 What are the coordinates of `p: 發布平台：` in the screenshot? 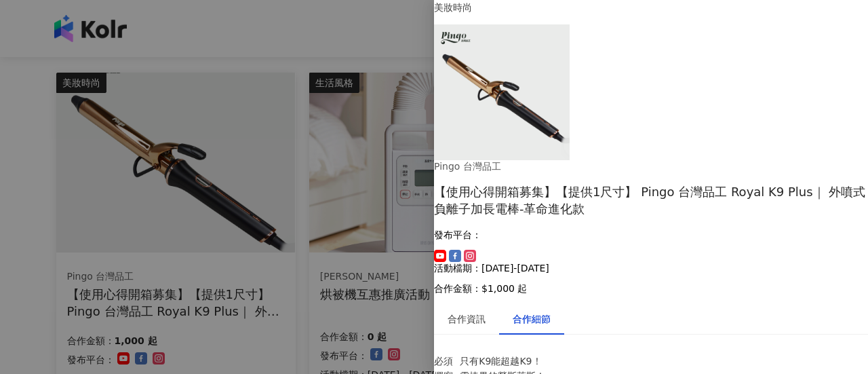 It's located at (651, 235).